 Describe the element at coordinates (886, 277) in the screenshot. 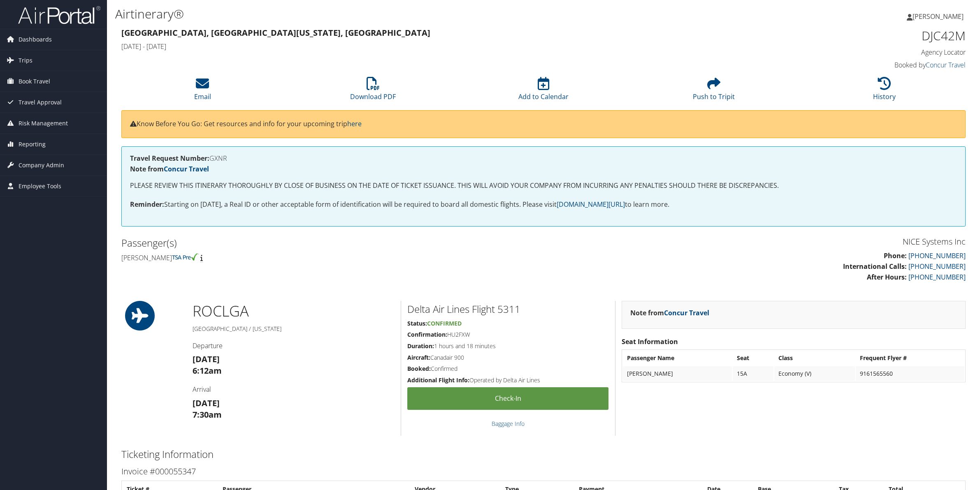

I see `strong: After Hours:` at that location.